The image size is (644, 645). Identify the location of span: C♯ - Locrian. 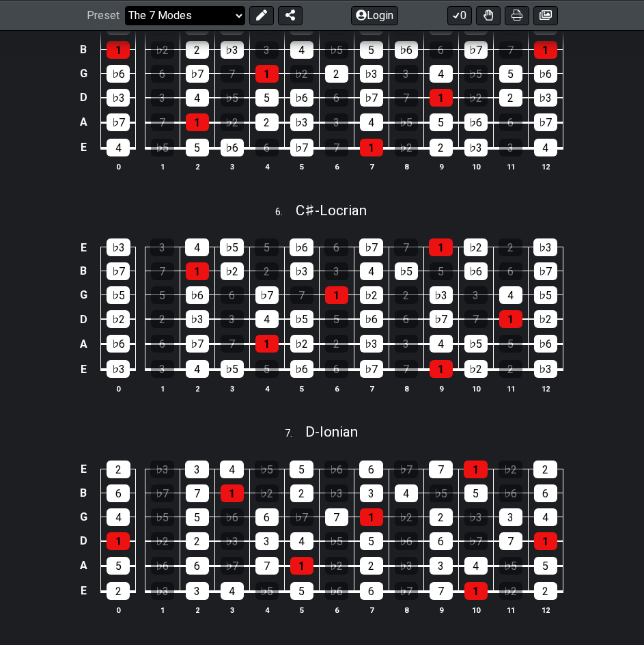
(331, 211).